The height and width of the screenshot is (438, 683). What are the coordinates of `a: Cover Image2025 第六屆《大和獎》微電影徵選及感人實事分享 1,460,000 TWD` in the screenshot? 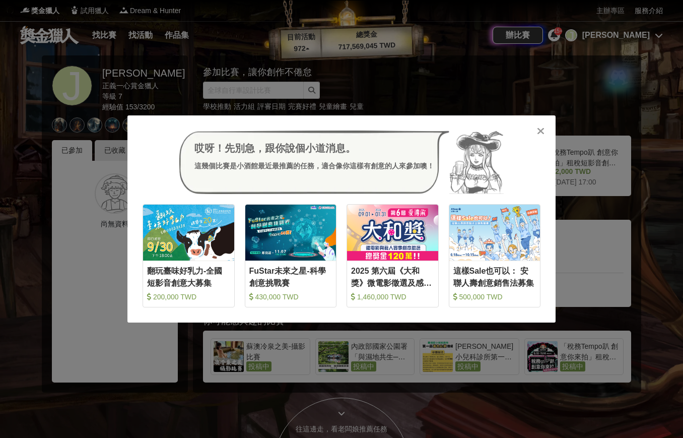 It's located at (392, 255).